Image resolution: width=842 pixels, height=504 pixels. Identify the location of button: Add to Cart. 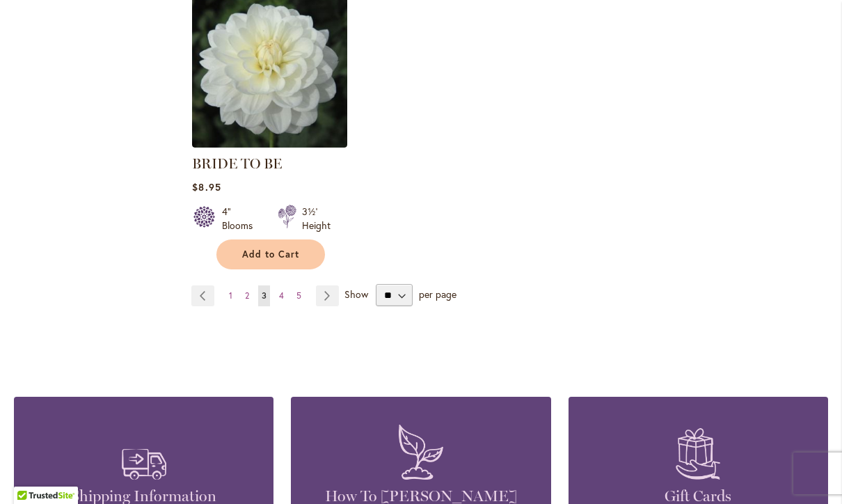
(271, 254).